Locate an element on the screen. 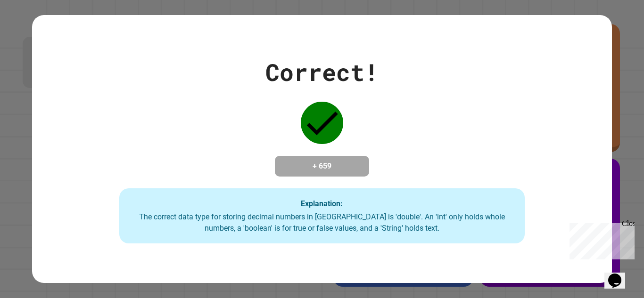  h4: + 659 is located at coordinates (322, 166).